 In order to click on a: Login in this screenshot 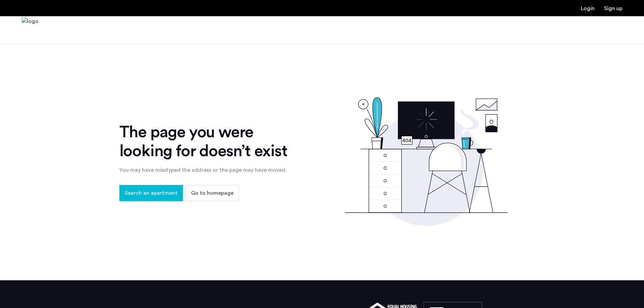, I will do `click(588, 8)`.